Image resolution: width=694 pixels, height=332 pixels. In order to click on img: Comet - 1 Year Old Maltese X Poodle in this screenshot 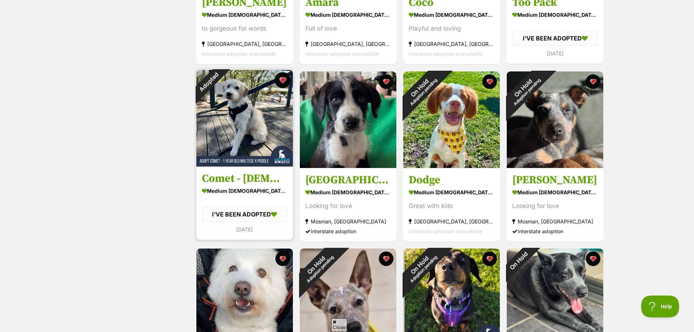, I will do `click(244, 118)`.